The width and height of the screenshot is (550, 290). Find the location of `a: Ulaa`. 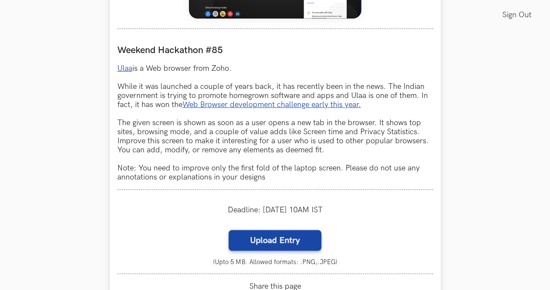

a: Ulaa is located at coordinates (125, 68).